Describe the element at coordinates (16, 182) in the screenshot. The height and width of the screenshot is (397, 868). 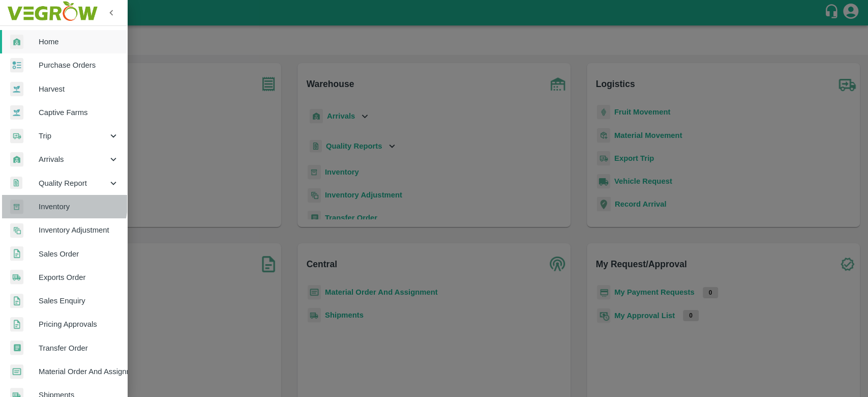
I see `img: qualityReport` at that location.